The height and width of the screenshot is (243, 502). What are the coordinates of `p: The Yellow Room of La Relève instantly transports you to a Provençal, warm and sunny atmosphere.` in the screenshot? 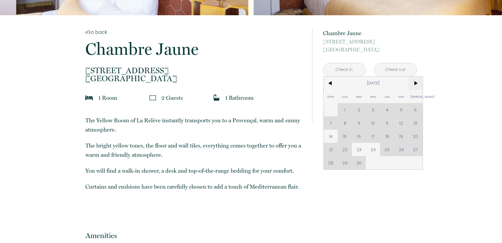 It's located at (194, 125).